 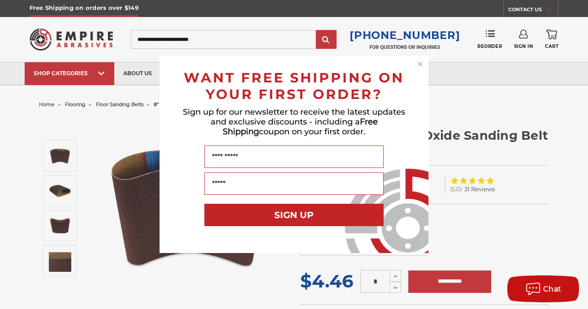 What do you see at coordinates (294, 86) in the screenshot?
I see `span: WANT FREE SHIPPING ON YOUR FIRST ORDER?` at bounding box center [294, 86].